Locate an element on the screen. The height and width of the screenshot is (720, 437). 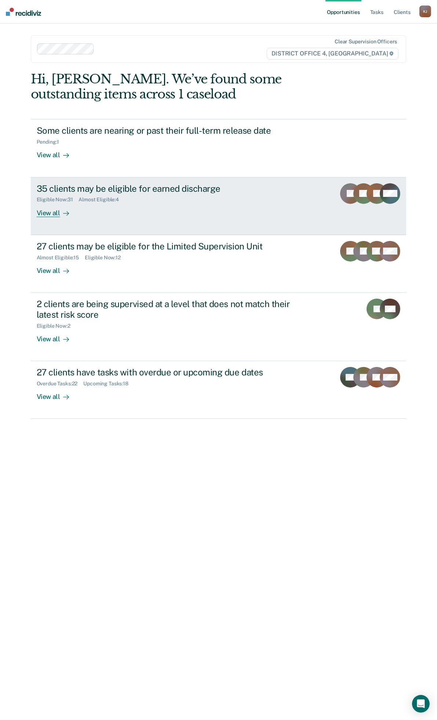
a: 27 clients have tasks with overdue or upcoming due datesOverdue Tasks:22Upcoming Tasks:18View all is located at coordinates (219, 390).